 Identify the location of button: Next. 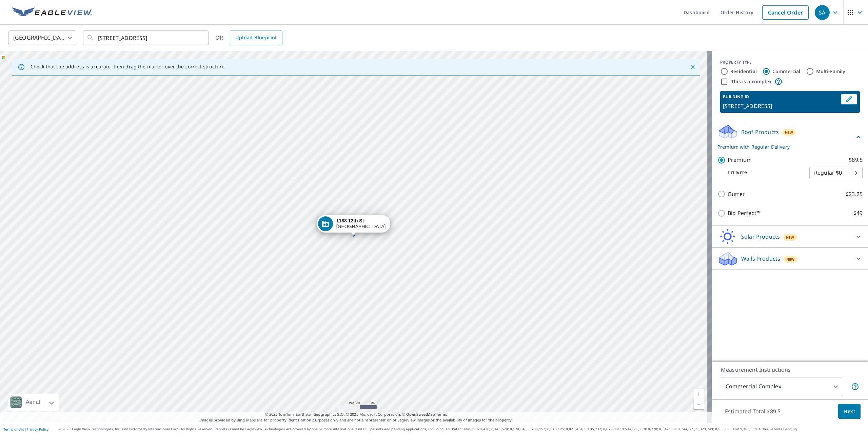
(849, 412).